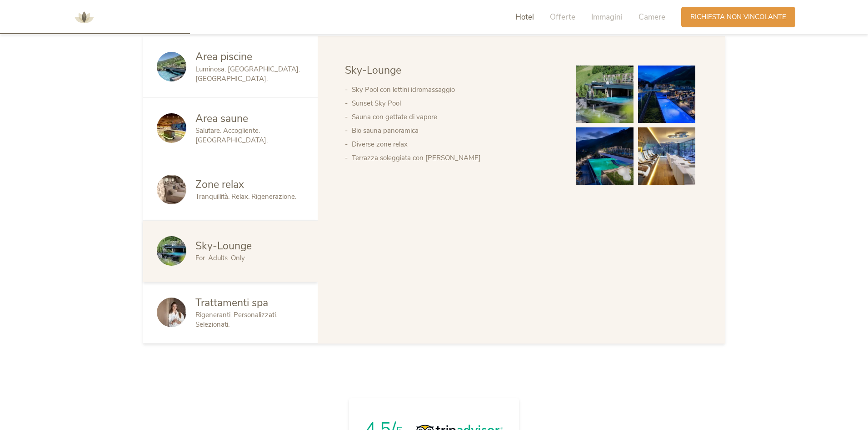 This screenshot has height=430, width=868. What do you see at coordinates (738, 17) in the screenshot?
I see `span: Richiesta non vincolante` at bounding box center [738, 17].